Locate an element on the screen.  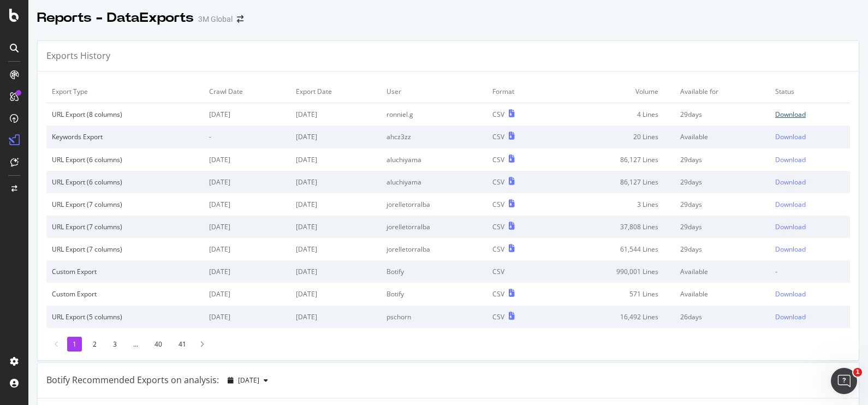
td: ronniel.g is located at coordinates (434, 115).